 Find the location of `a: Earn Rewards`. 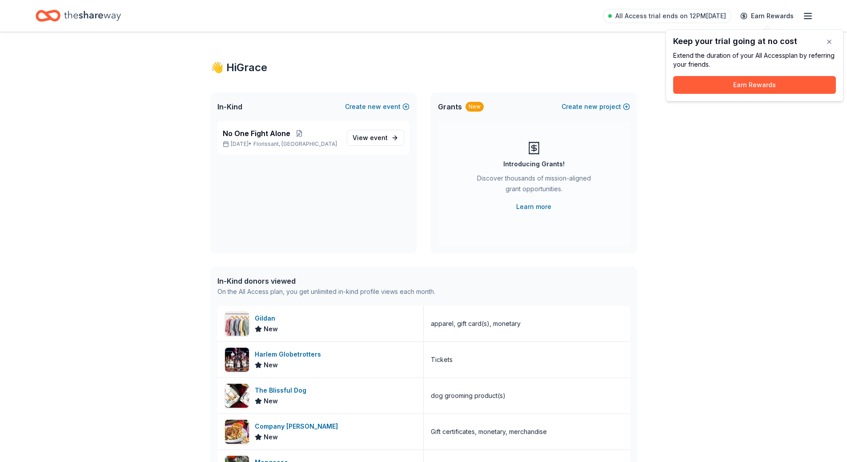

a: Earn Rewards is located at coordinates (767, 16).